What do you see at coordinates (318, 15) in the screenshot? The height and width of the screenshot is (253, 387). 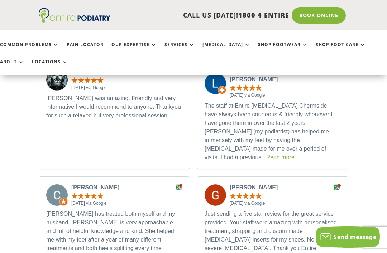 I see `a: Book Online` at bounding box center [318, 15].